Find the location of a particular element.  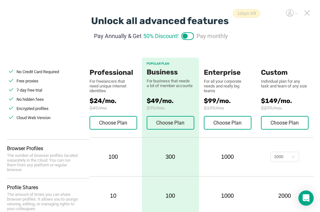

span: $24/mo. is located at coordinates (115, 101).